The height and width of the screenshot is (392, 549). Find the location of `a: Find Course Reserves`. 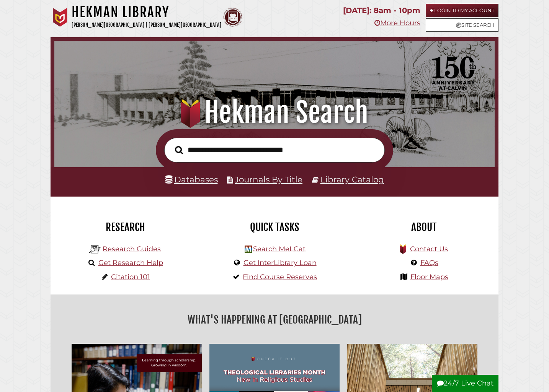

a: Find Course Reserves is located at coordinates (280, 277).